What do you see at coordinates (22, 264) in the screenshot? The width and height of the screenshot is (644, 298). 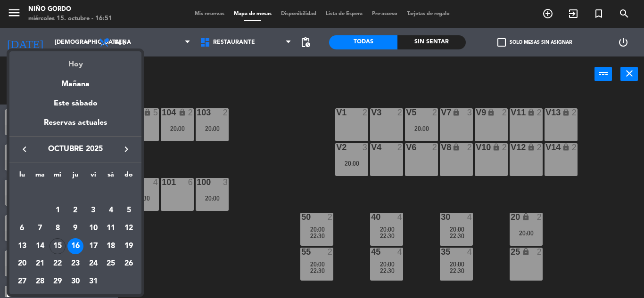 I see `td: 20 de octubre de 2025` at bounding box center [22, 264].